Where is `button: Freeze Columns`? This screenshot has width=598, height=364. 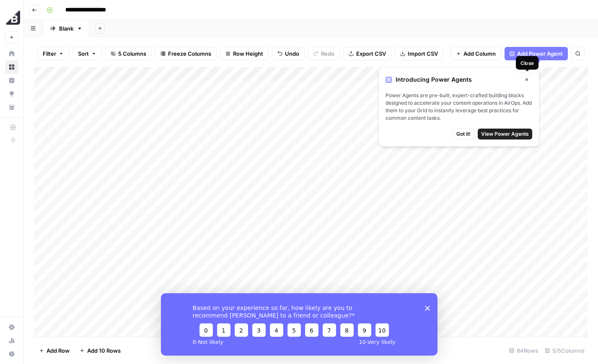
button: Freeze Columns is located at coordinates (186, 54).